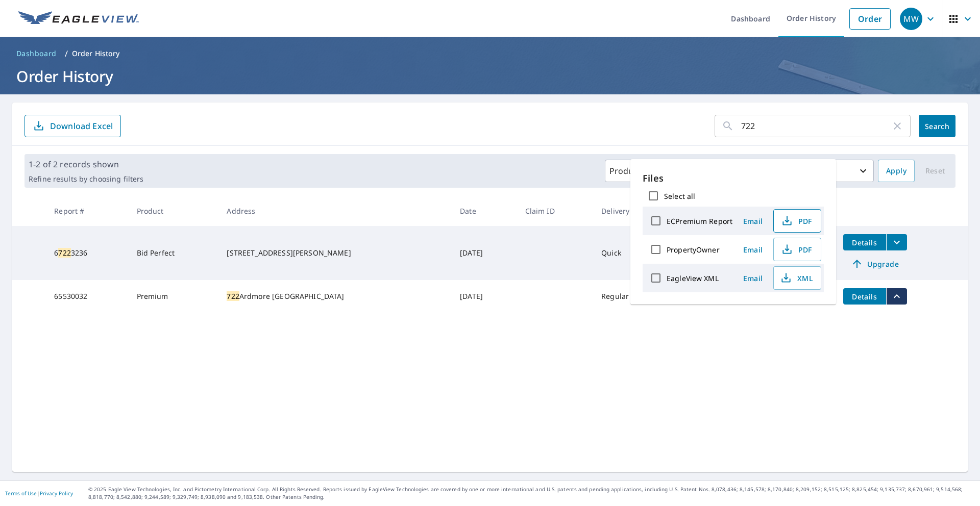  What do you see at coordinates (173, 296) in the screenshot?
I see `td: Premium` at bounding box center [173, 296].